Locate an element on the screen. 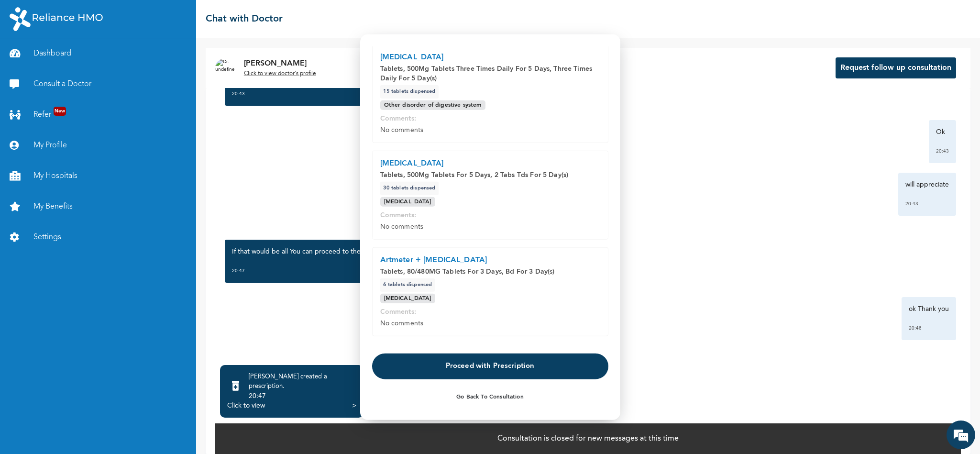 Image resolution: width=980 pixels, height=454 pixels. p: Tablets, 80/480MG Tablets For 3 Days, Bd For 3 Day(s) is located at coordinates (490, 272).